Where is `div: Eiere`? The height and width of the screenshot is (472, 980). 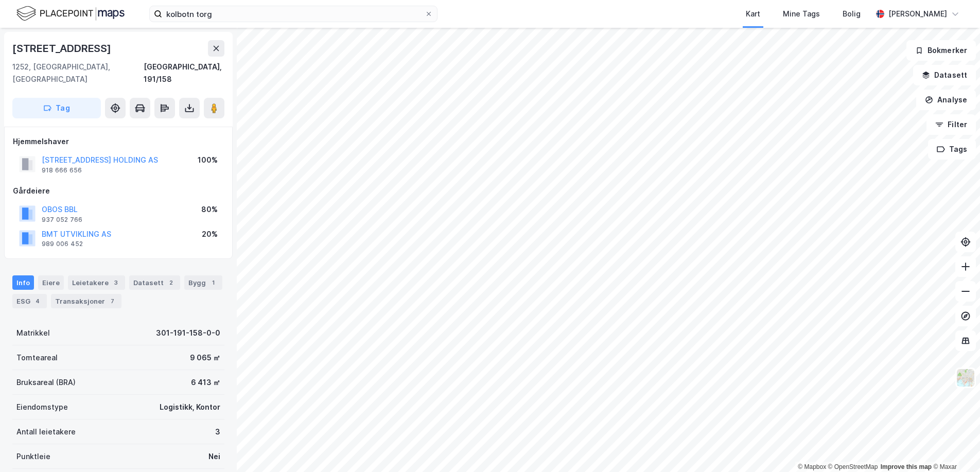
div: Eiere is located at coordinates (51, 283).